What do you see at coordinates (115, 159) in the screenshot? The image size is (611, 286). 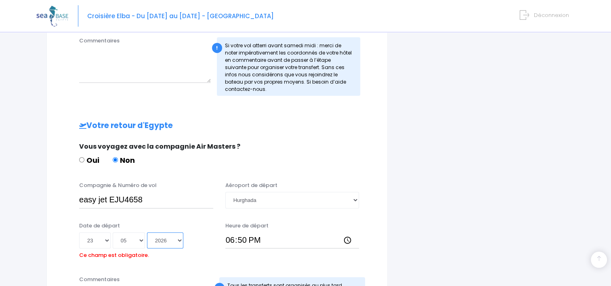 I see `input: Non` at bounding box center [115, 159].